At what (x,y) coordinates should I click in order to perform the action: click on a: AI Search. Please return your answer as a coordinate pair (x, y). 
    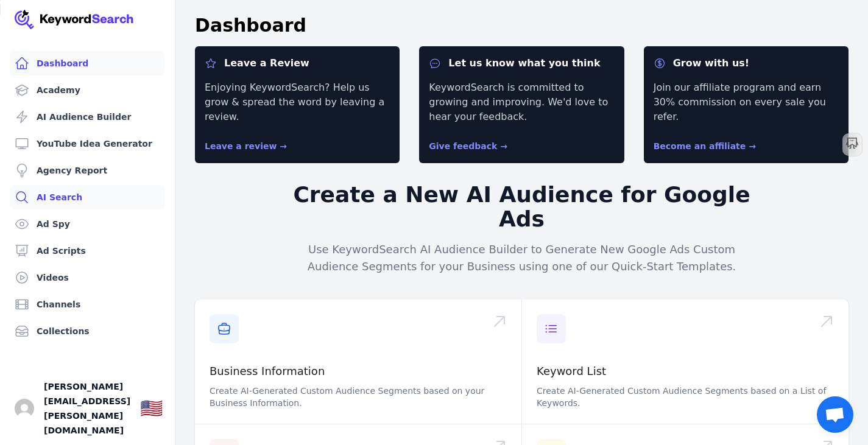
    Looking at the image, I should click on (87, 197).